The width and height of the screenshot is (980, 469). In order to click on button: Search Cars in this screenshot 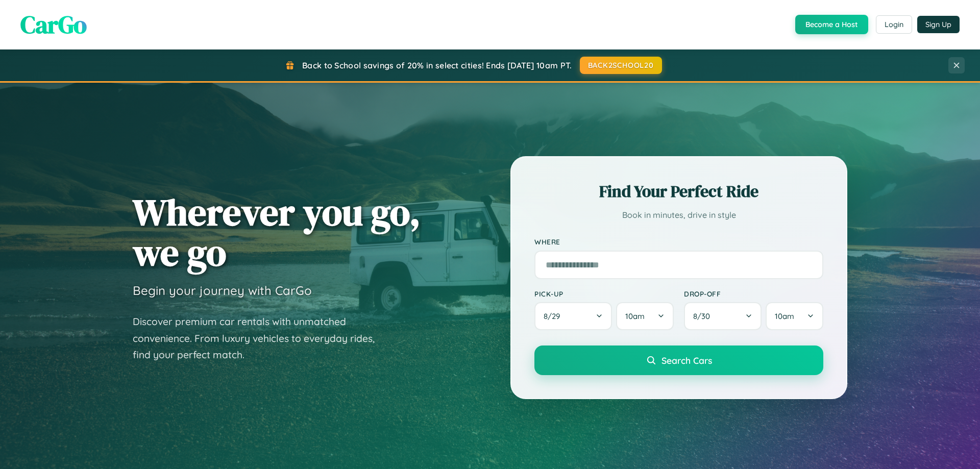, I will do `click(679, 360)`.